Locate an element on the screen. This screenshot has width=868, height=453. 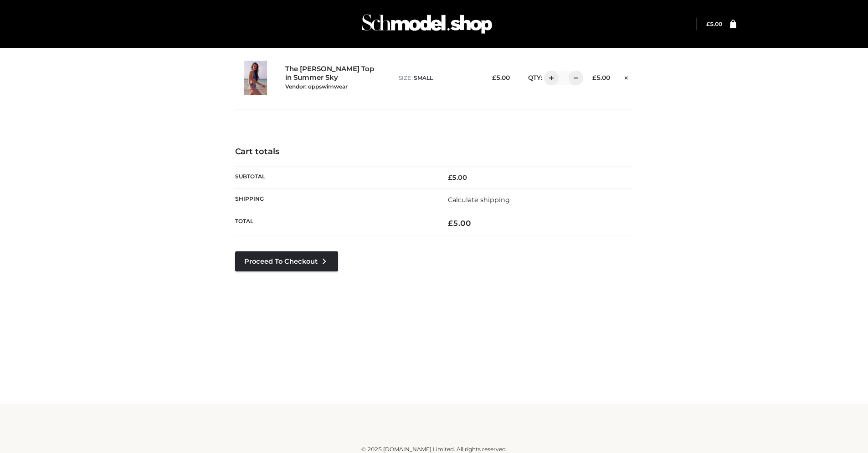
small: Vendor: oppswimwear is located at coordinates (317, 86).